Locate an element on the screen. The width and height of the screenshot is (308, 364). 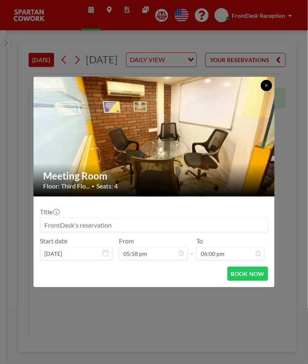
label: Start date is located at coordinates (54, 241).